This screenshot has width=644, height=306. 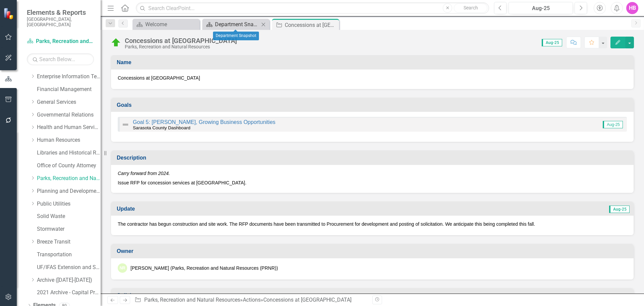 I want to click on a: Libraries and Historical Resources, so click(x=69, y=153).